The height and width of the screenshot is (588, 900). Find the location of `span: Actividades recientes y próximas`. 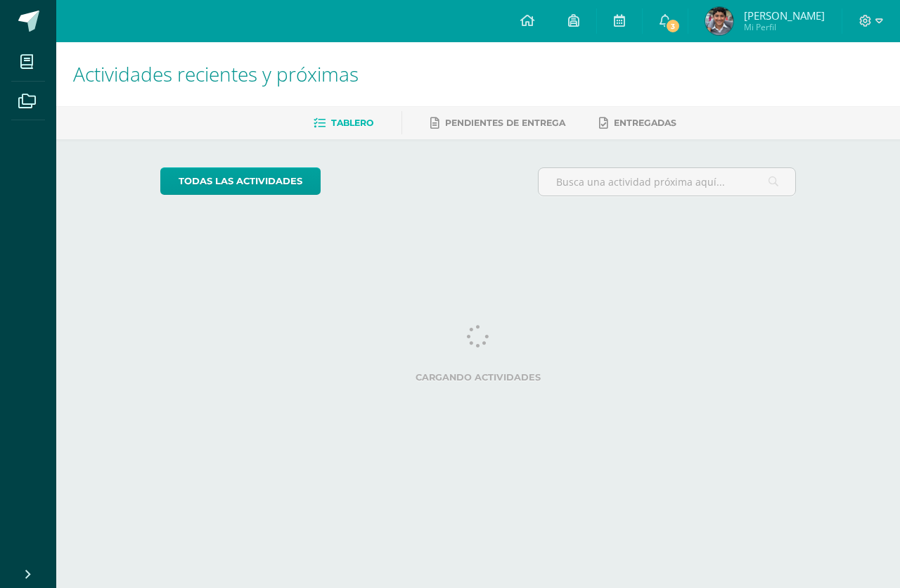

span: Actividades recientes y próximas is located at coordinates (215, 74).